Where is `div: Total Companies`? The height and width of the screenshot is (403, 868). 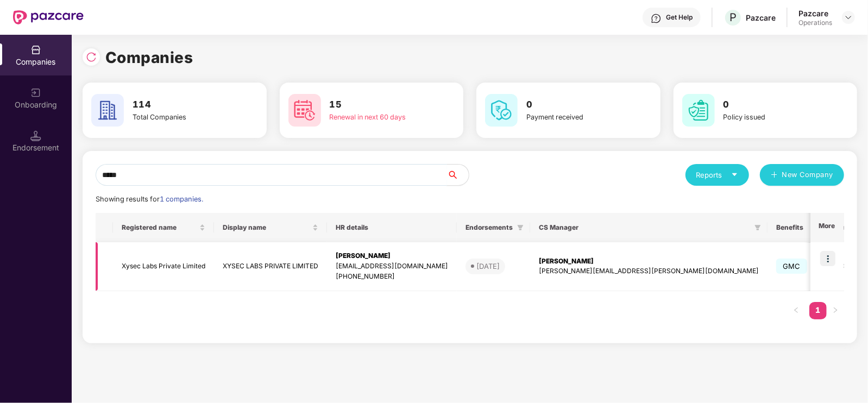 div: Total Companies is located at coordinates (179, 117).